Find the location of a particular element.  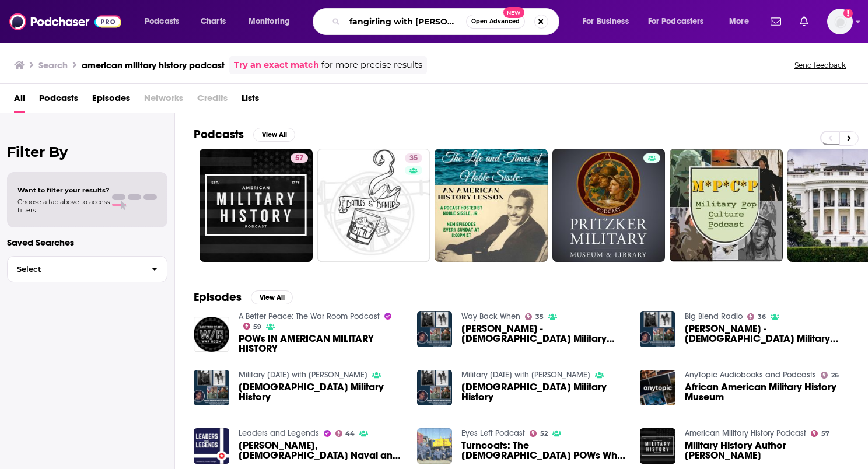

img: Dr. Craig Symonds, American Naval and Military History is located at coordinates (211, 446).